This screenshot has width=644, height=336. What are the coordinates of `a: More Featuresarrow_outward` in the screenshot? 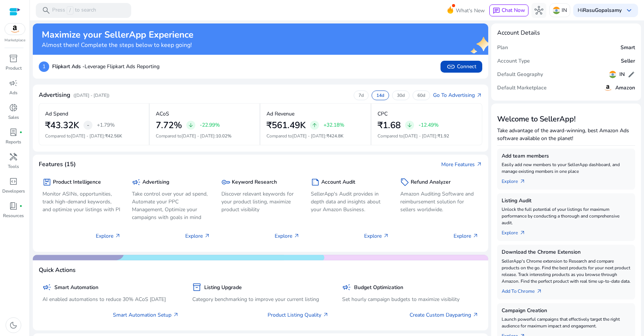 It's located at (462, 164).